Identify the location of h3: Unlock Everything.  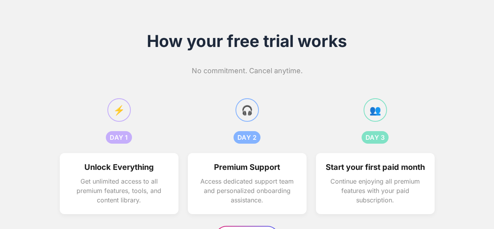
(119, 167).